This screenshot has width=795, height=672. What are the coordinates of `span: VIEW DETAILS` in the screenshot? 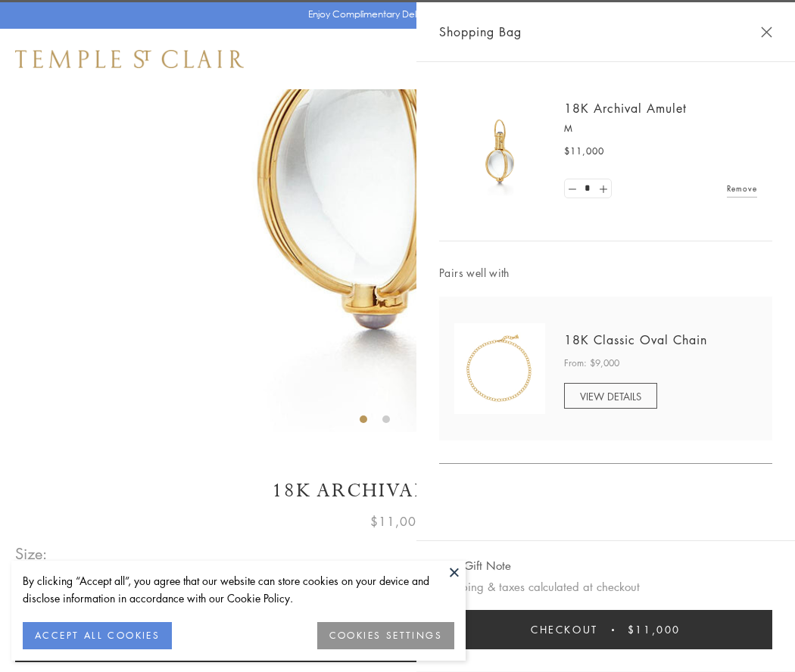 It's located at (610, 396).